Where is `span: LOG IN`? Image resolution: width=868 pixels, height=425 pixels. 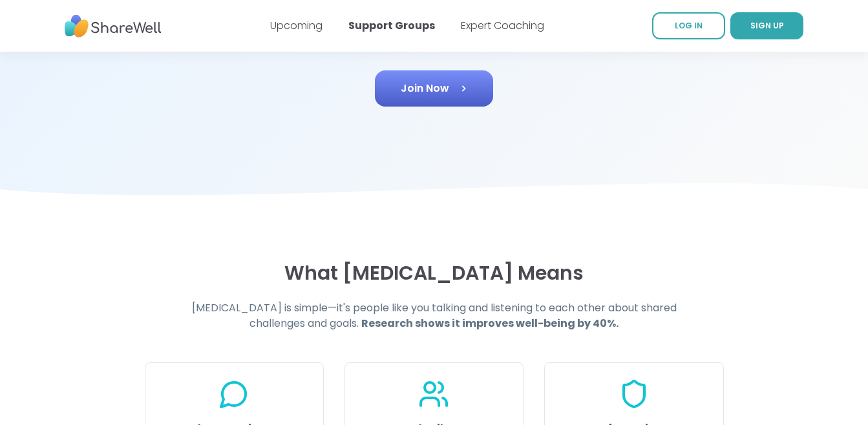 span: LOG IN is located at coordinates (688, 25).